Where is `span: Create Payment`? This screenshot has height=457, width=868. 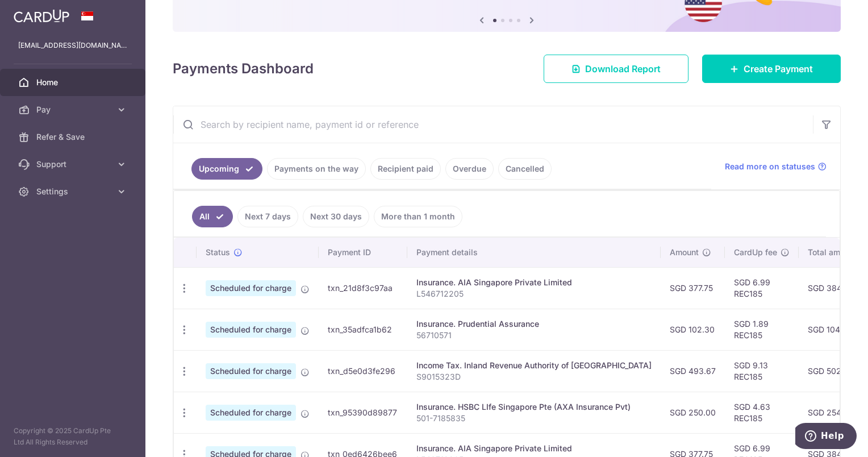
span: Create Payment is located at coordinates (779, 69).